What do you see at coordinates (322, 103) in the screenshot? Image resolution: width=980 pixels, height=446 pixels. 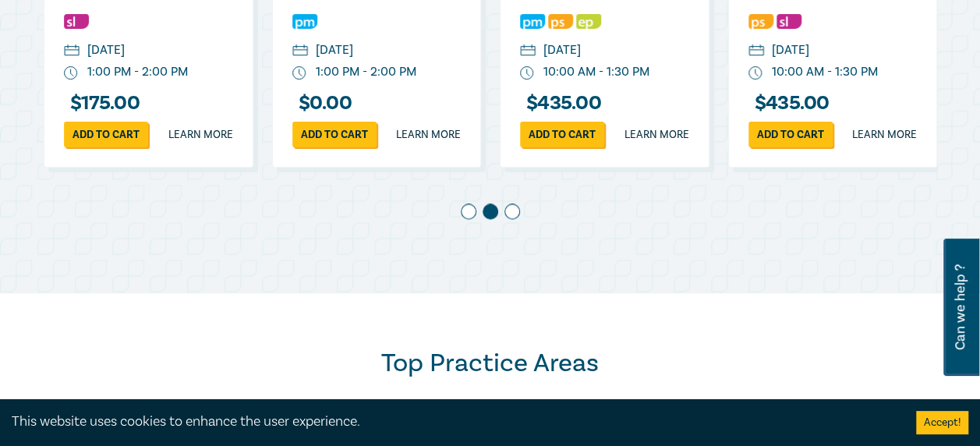 I see `h3: $ 0.00` at bounding box center [322, 103].